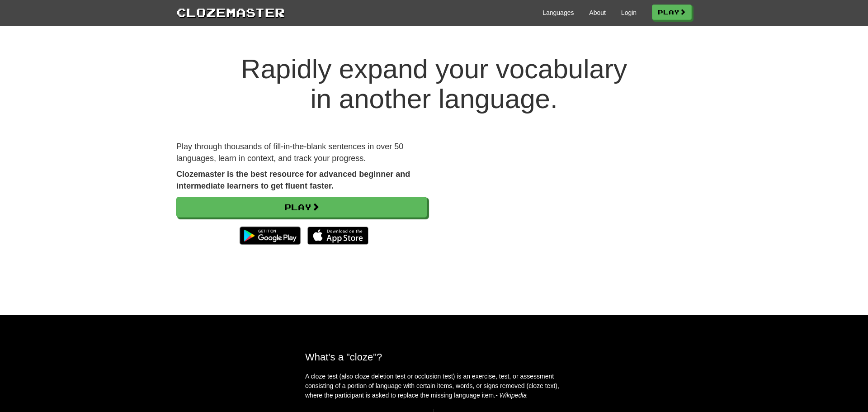  I want to click on em: - Wikipedia, so click(511, 395).